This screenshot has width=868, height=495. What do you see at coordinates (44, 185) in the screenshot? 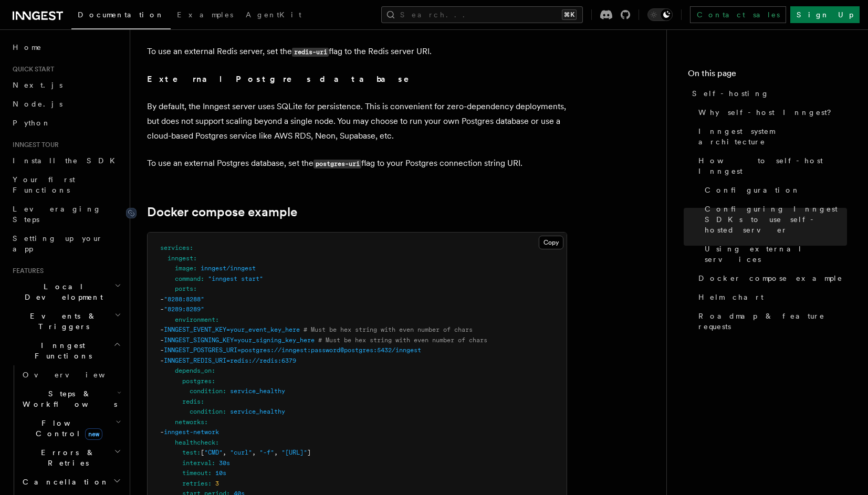
I see `span: Your first Functions` at bounding box center [44, 185].